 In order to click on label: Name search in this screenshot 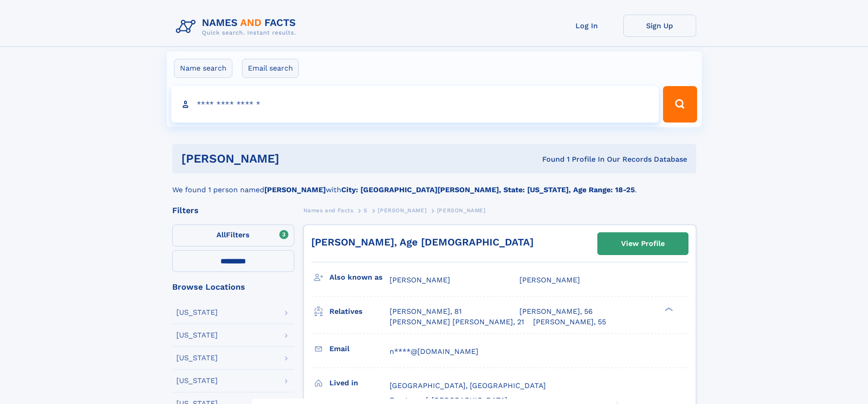, I will do `click(203, 68)`.